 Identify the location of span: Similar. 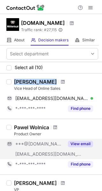
(89, 40).